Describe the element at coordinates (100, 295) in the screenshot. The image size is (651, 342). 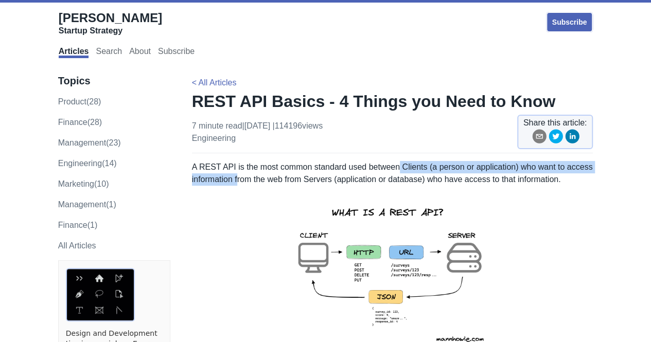
I see `img: ads via Carbon` at that location.